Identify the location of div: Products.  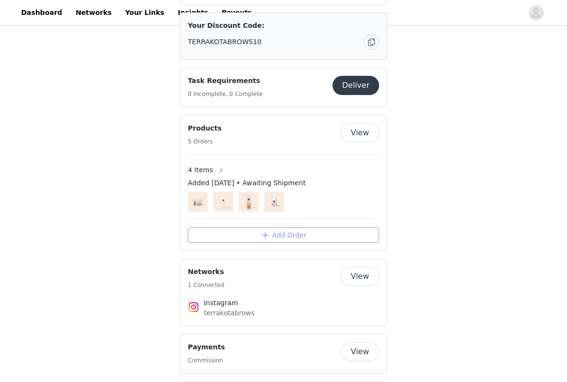
(283, 183).